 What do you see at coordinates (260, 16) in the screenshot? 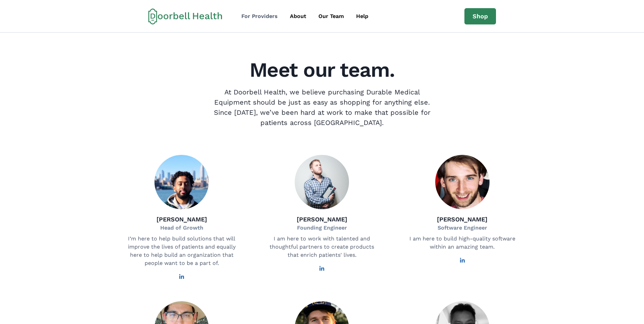
I see `a: For Providers` at bounding box center [260, 16].